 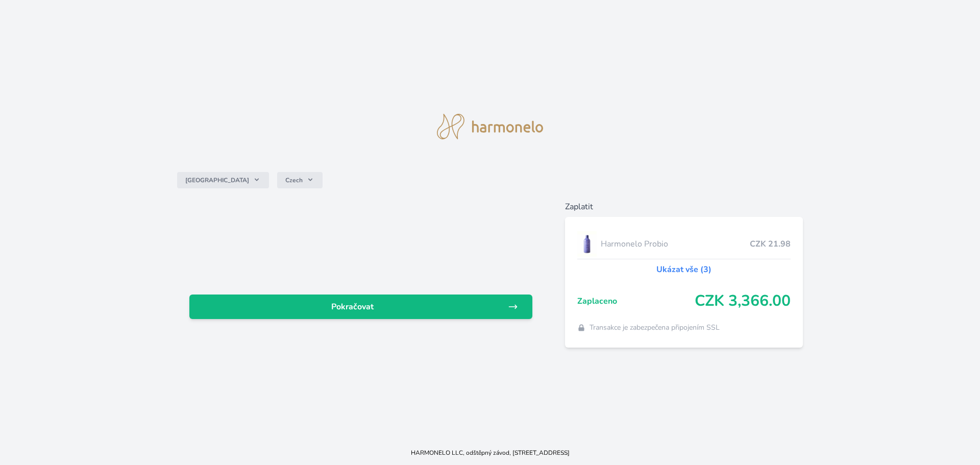 I want to click on span: CZK 3,366.00, so click(x=743, y=301).